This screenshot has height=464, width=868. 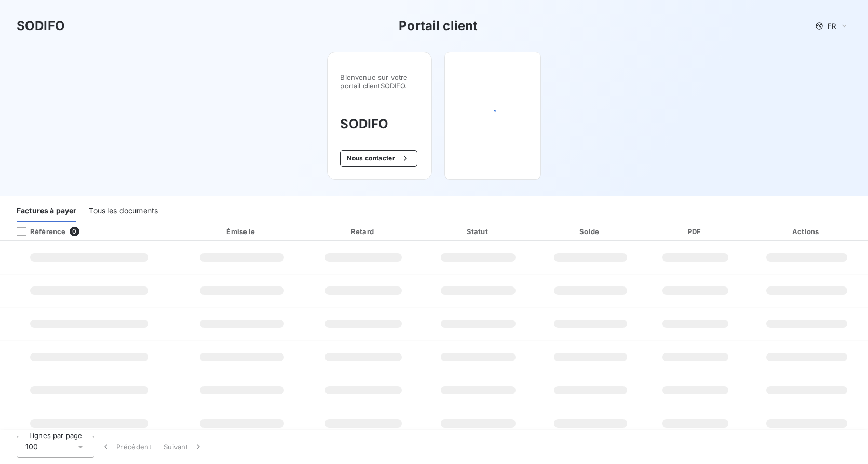 What do you see at coordinates (379, 158) in the screenshot?
I see `button: Nous contacter` at bounding box center [379, 158].